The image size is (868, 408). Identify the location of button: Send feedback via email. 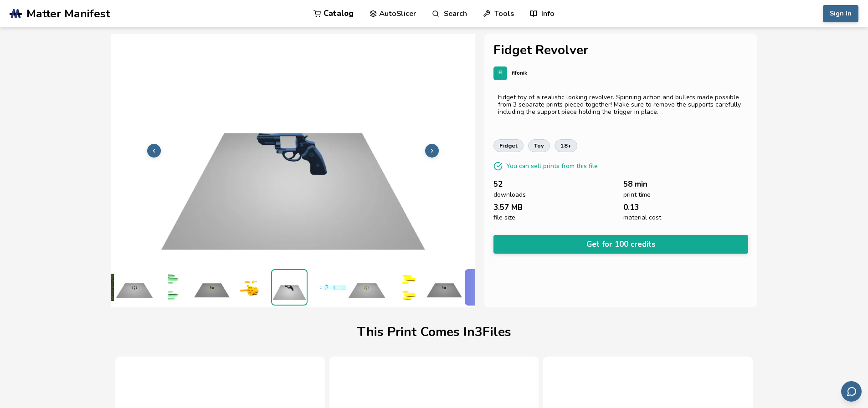
(851, 392).